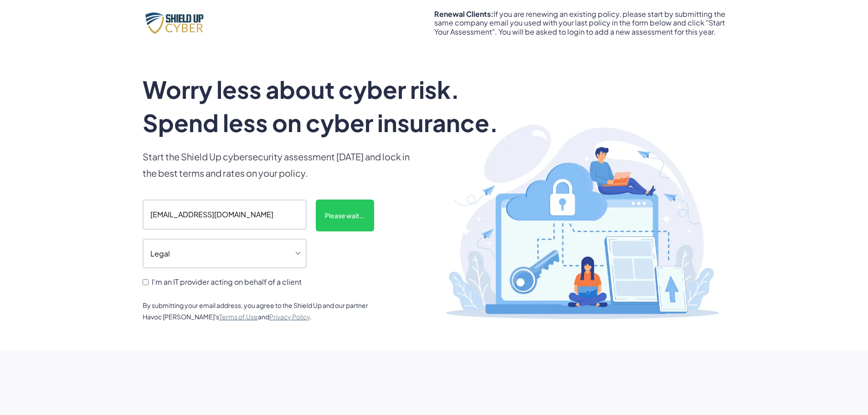 The height and width of the screenshot is (415, 868). Describe the element at coordinates (464, 14) in the screenshot. I see `strong: Renewal Clients:` at that location.